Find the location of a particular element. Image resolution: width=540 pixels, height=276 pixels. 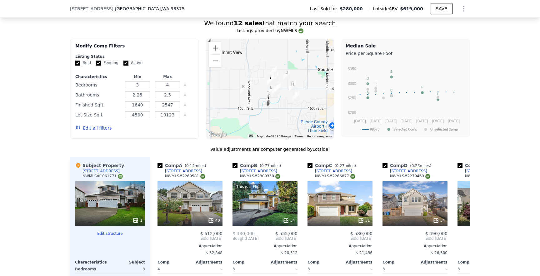

span: 0.77 is located at coordinates (265, 166).